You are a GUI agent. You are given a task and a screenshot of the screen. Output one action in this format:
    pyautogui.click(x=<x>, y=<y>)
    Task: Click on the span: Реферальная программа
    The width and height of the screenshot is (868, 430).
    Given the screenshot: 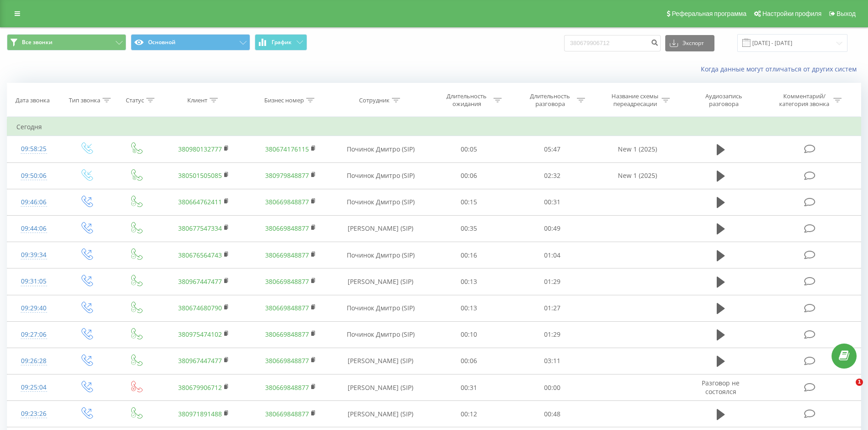 What is the action you would take?
    pyautogui.click(x=709, y=14)
    